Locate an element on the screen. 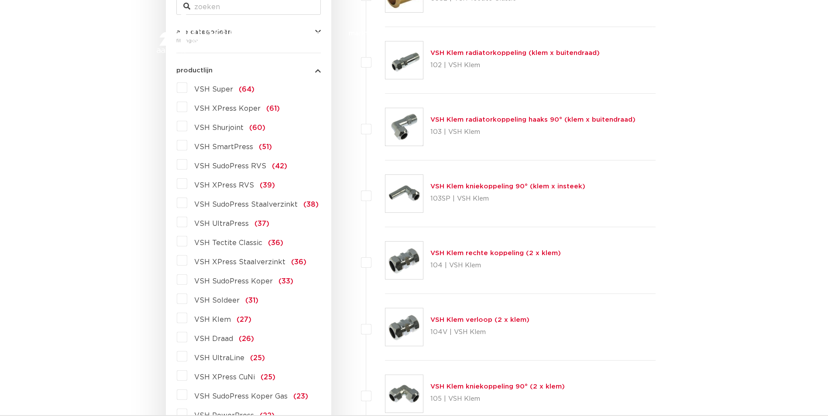 The image size is (828, 416). span: VSH Draad is located at coordinates (213, 339).